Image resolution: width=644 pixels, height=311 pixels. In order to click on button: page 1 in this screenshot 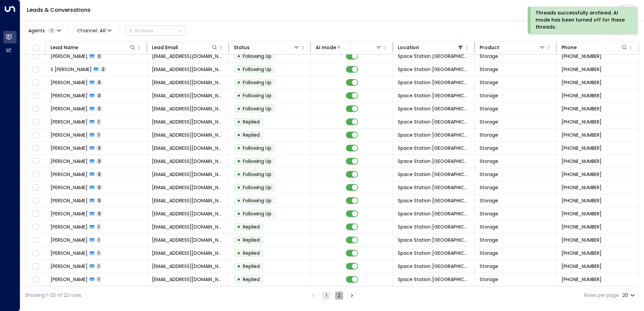, I will do `click(326, 295)`.